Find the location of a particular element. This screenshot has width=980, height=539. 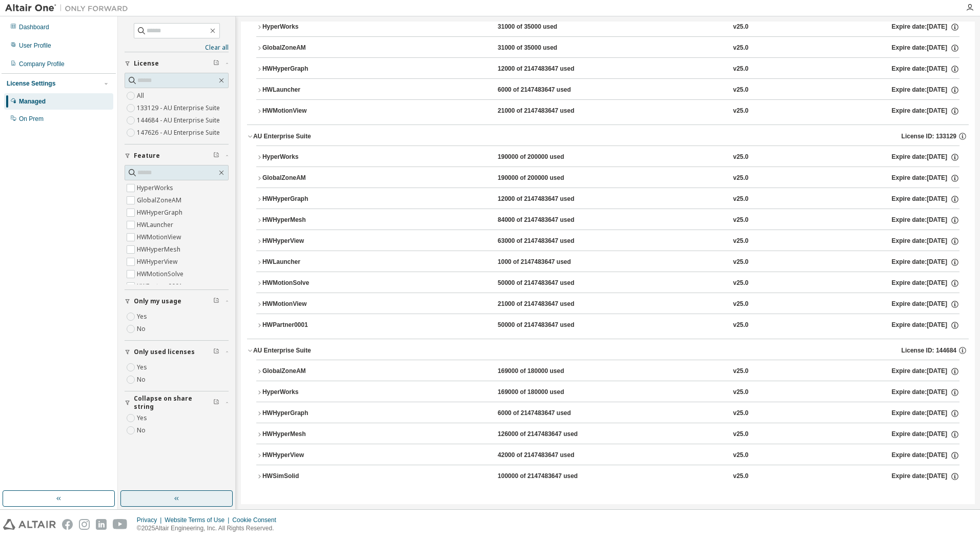

div: Managed is located at coordinates (32, 101).